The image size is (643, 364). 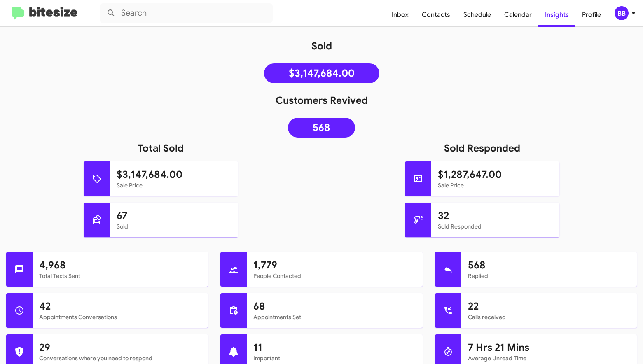 What do you see at coordinates (477, 15) in the screenshot?
I see `span: Schedule` at bounding box center [477, 15].